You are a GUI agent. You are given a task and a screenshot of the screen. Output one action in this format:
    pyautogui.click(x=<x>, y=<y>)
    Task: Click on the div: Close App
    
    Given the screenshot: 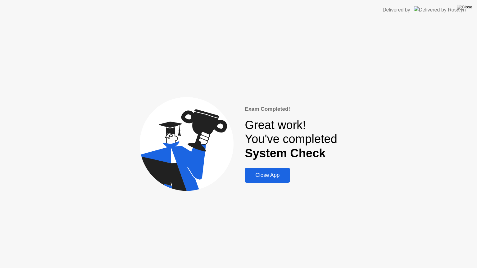 What is the action you would take?
    pyautogui.click(x=268, y=176)
    